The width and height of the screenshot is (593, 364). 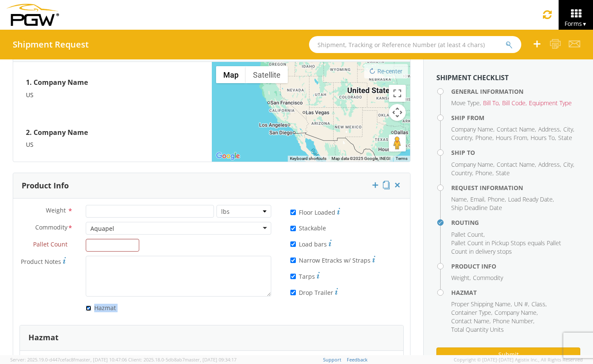 What do you see at coordinates (308, 159) in the screenshot?
I see `button: Keyboard shortcuts` at bounding box center [308, 159].